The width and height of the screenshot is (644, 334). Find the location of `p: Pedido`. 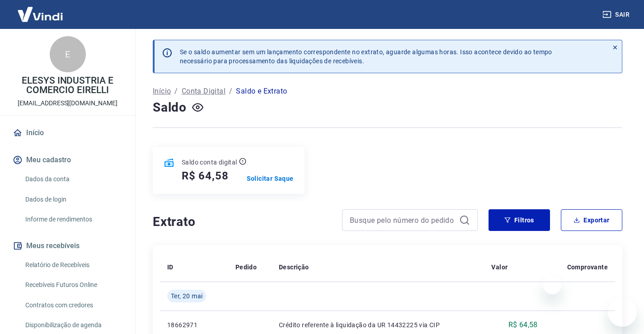

p: Pedido is located at coordinates (246, 268).